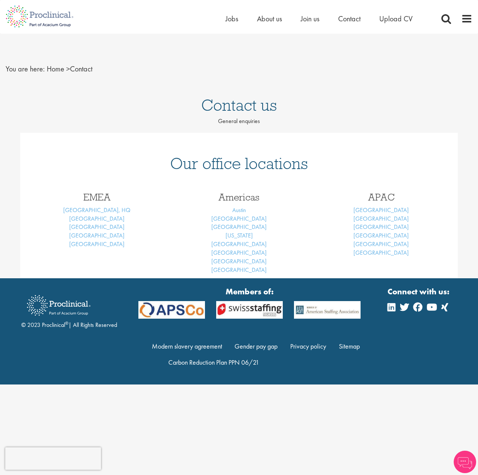 The image size is (478, 475). Describe the element at coordinates (381, 197) in the screenshot. I see `h3: APAC` at that location.